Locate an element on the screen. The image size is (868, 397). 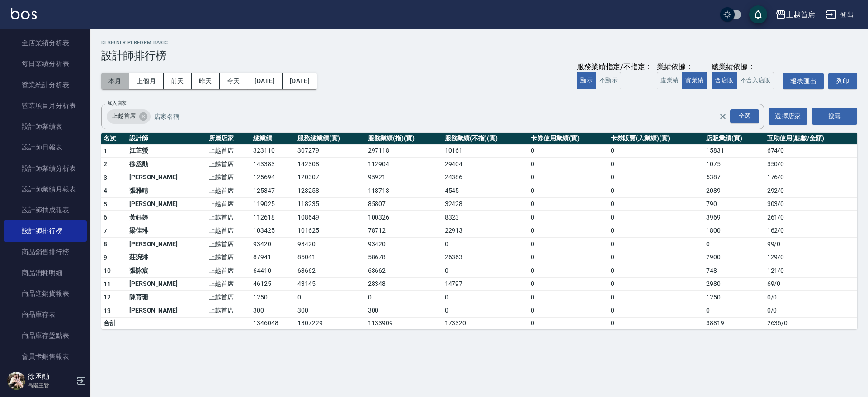
button: Clear is located at coordinates (723, 117).